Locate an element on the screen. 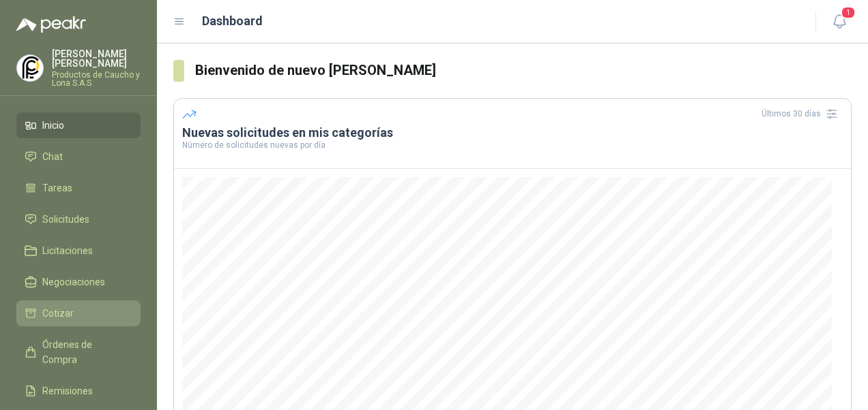 Image resolution: width=868 pixels, height=410 pixels. a: Órdenes de Compra is located at coordinates (79, 352).